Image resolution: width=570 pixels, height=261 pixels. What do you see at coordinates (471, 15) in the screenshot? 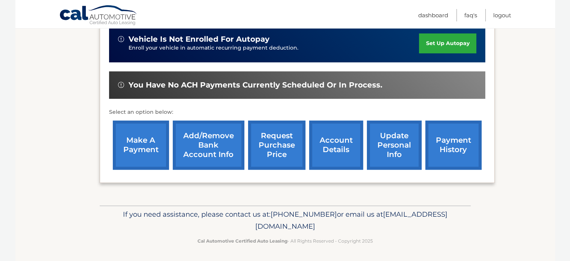
I see `a: FAQ's` at bounding box center [471, 15].